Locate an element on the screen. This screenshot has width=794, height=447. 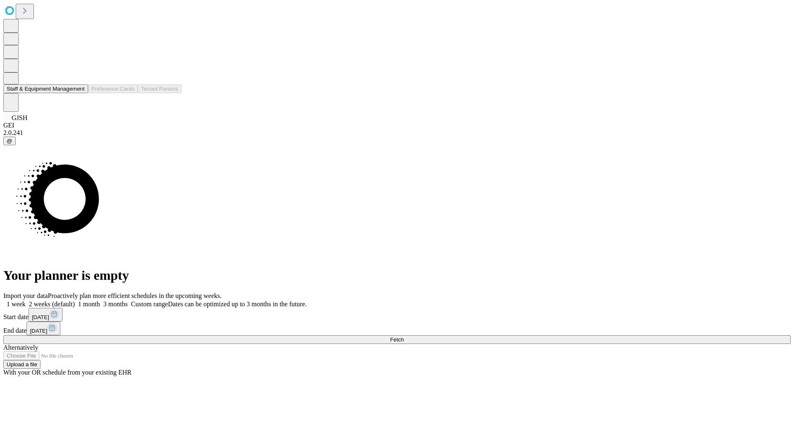
button: Fetch is located at coordinates (397, 339).